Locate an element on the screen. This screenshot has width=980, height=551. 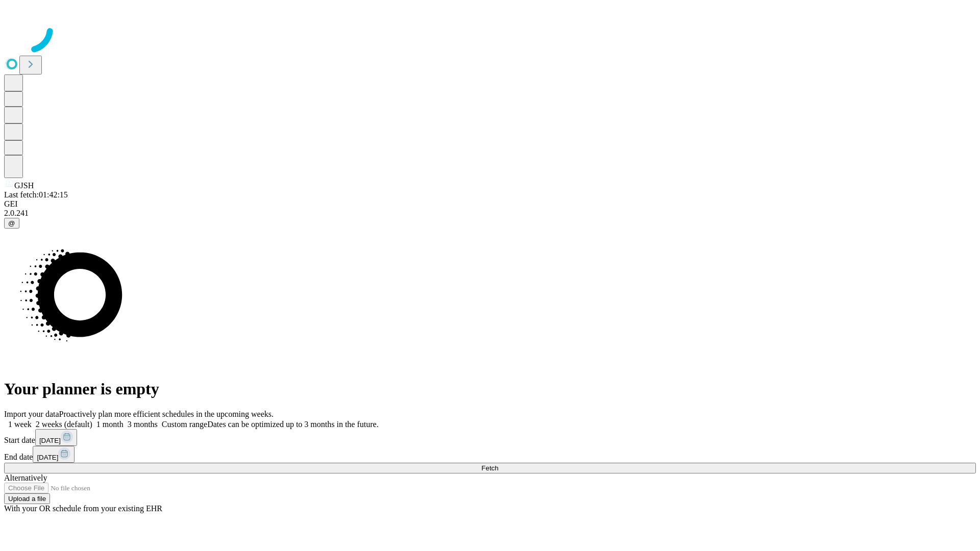
span: 3 months is located at coordinates (142, 423).